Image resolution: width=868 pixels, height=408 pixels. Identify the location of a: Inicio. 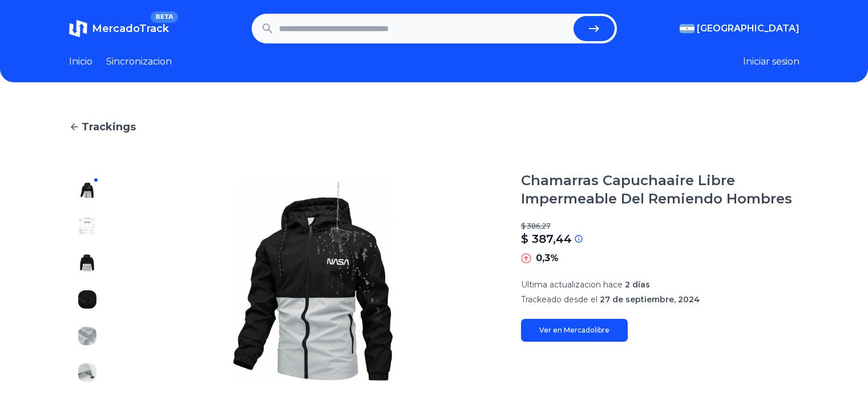
(81, 62).